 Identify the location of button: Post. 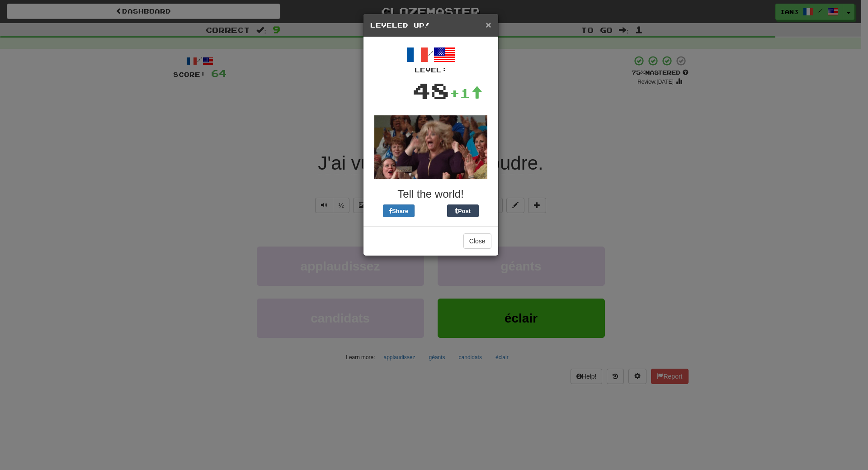
(463, 211).